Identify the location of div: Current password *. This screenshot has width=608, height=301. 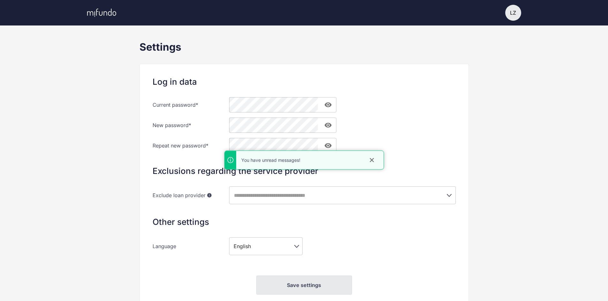
(191, 105).